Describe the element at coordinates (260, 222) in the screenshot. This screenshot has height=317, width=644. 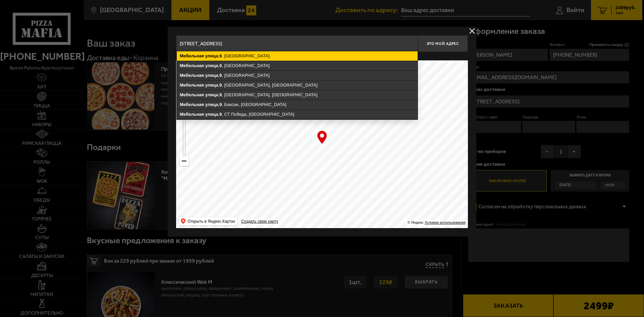
I see `a: Создать свою карту` at that location.